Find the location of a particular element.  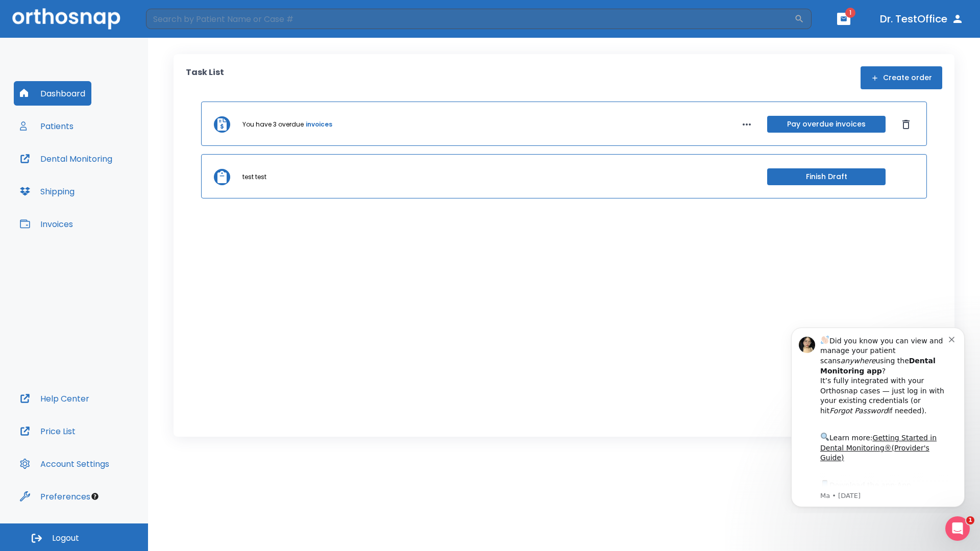

p: test test is located at coordinates (254, 177).